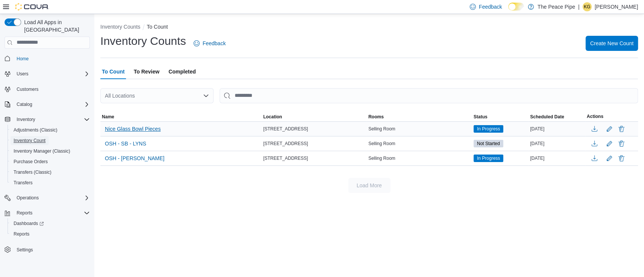 The width and height of the screenshot is (644, 277). Describe the element at coordinates (273, 117) in the screenshot. I see `span: Location` at that location.